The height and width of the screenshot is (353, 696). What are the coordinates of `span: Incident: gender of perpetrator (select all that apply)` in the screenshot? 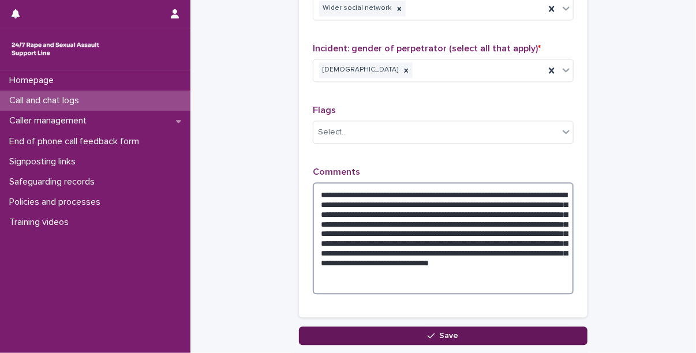 It's located at (427, 49).